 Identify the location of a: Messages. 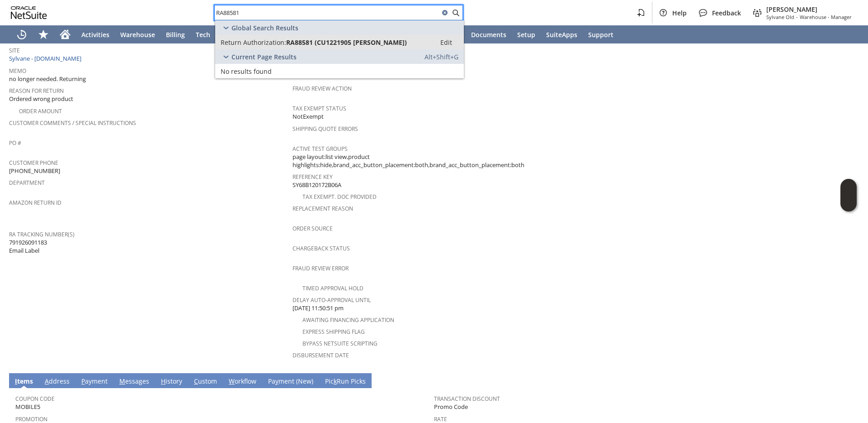
(134, 381).